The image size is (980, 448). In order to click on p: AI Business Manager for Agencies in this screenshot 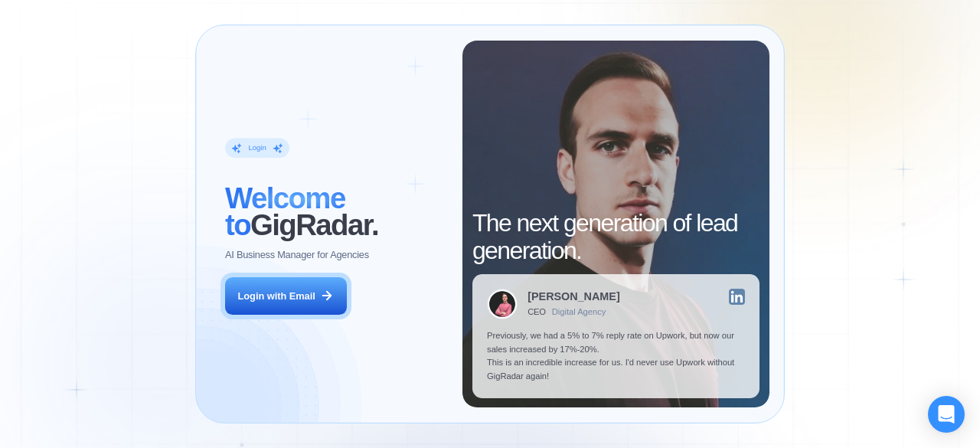, I will do `click(297, 255)`.